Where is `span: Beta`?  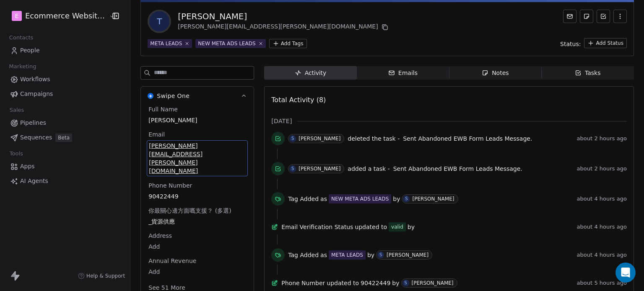
span: Beta is located at coordinates (64, 138).